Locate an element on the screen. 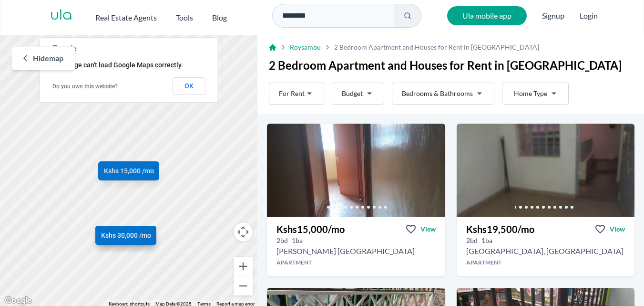  img: 2 bedroom Apartment for rent - Kshs 15,000/mo - in Roysambu around Donya apartment, Lumumba 1st A... is located at coordinates (355, 170).